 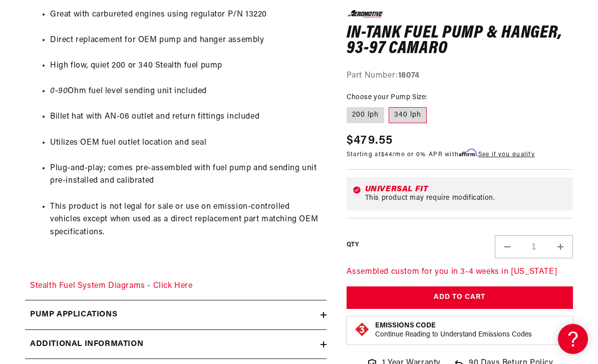 What do you see at coordinates (465, 197) in the screenshot?
I see `div: This product may require modification.` at bounding box center [465, 197].